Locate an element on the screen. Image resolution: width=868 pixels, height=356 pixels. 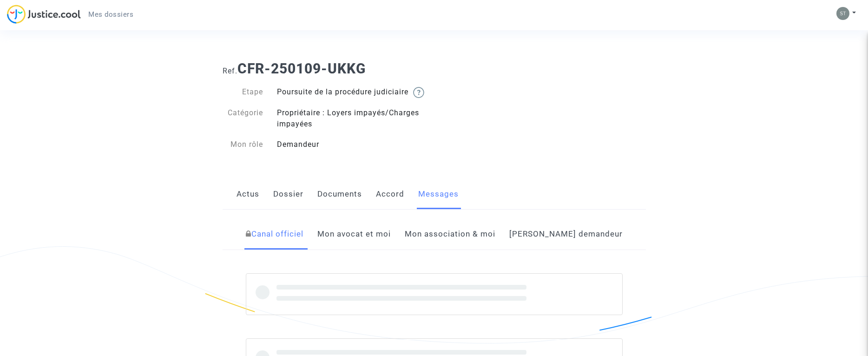
a: Actus is located at coordinates (248, 194).